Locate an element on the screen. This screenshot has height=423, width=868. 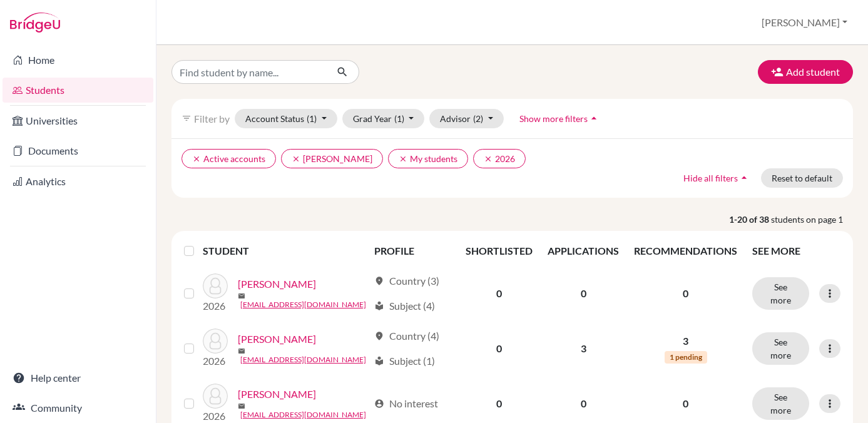
a: Students is located at coordinates (78, 90).